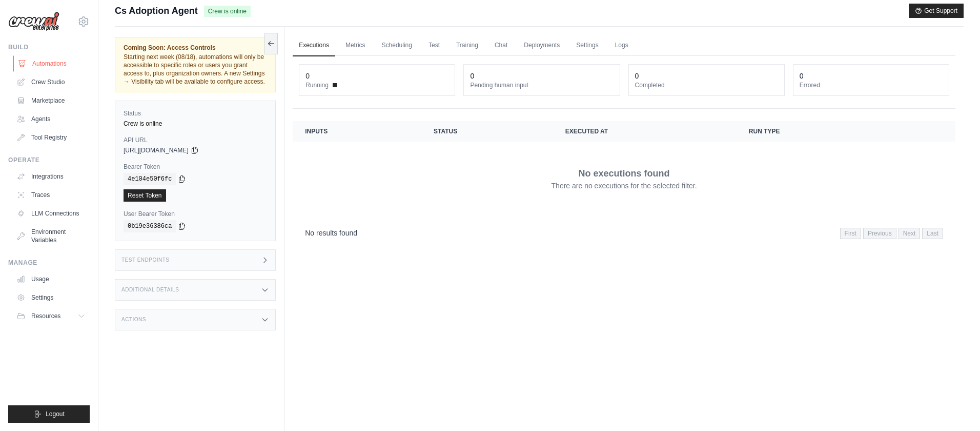 The width and height of the screenshot is (980, 431). What do you see at coordinates (871, 85) in the screenshot?
I see `dt: Errored` at bounding box center [871, 85].